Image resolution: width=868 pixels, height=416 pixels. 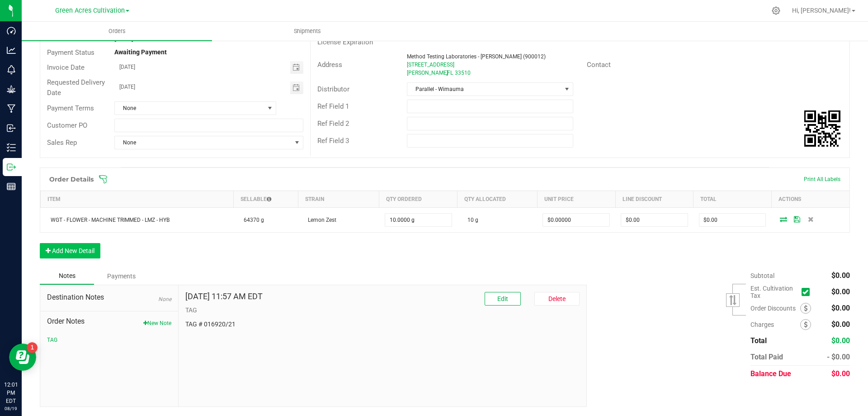 What do you see at coordinates (463, 73) in the screenshot?
I see `span: 33510` at bounding box center [463, 73].